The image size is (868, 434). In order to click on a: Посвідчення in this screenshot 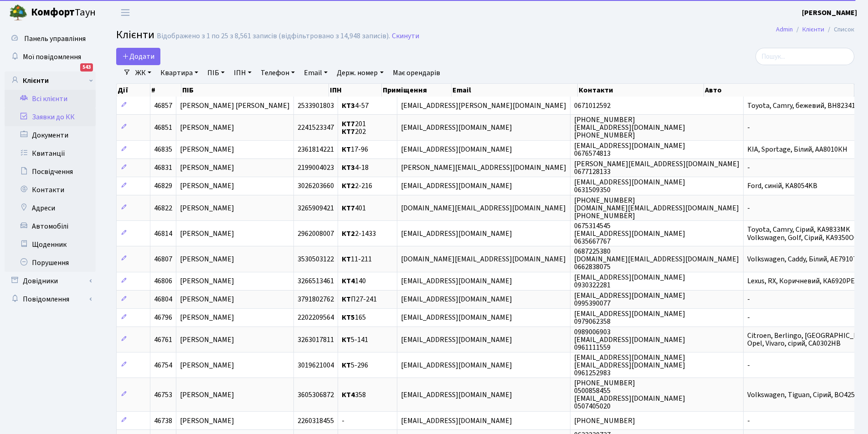, I will do `click(50, 172)`.